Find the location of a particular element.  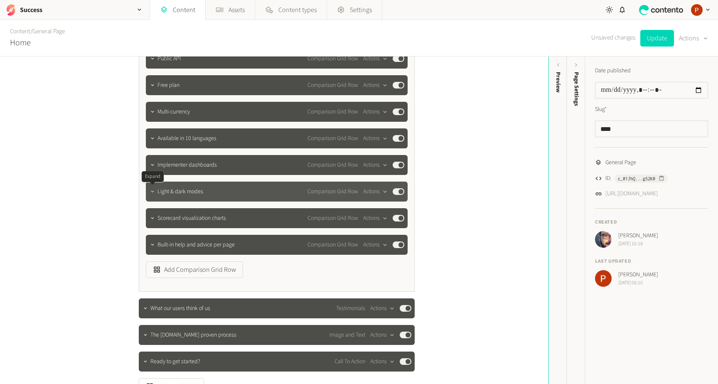

a: General Page is located at coordinates (49, 31).